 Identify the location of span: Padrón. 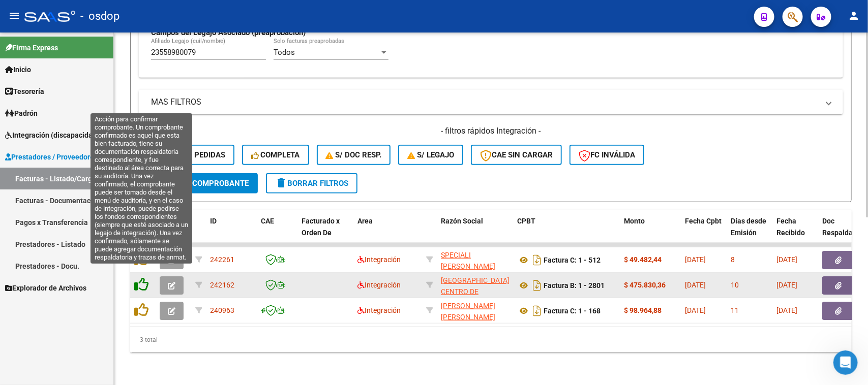
(21, 113).